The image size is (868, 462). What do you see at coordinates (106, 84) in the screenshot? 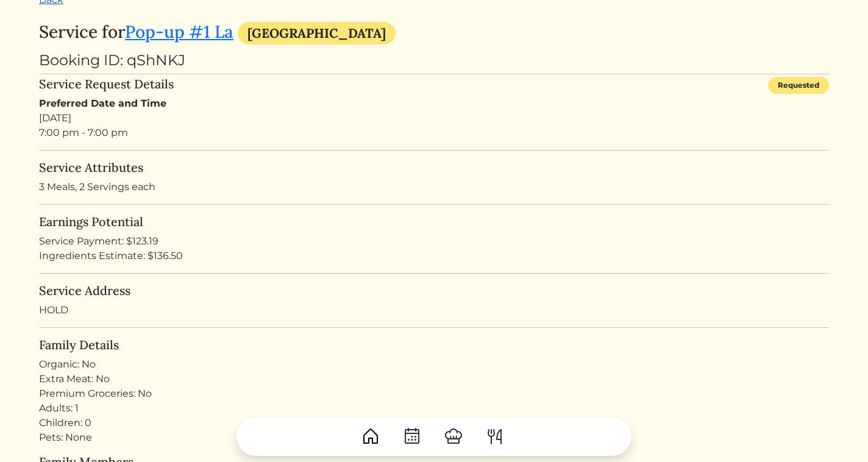
I see `h5: Service Request Details` at bounding box center [106, 84].